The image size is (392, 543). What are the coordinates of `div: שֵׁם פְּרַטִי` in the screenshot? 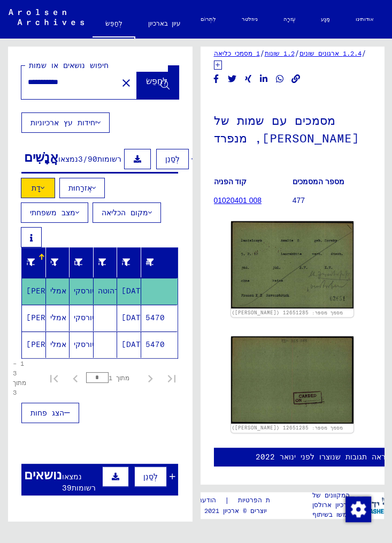 It's located at (61, 262).